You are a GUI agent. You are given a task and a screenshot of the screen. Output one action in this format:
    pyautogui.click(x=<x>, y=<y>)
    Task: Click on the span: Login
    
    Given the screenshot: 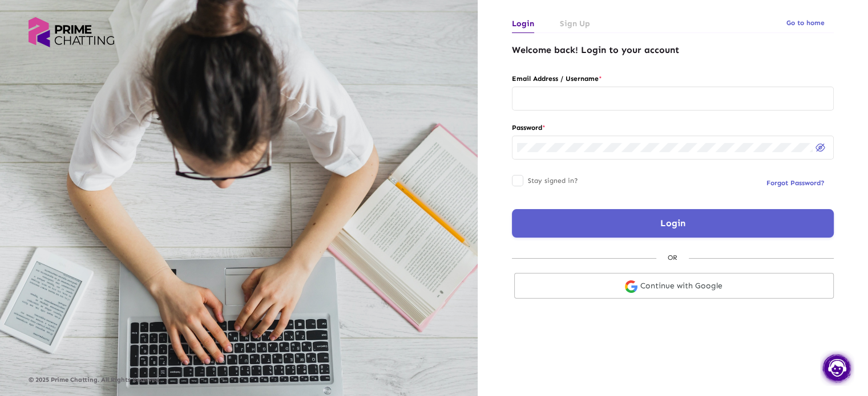 What is the action you would take?
    pyautogui.click(x=673, y=223)
    